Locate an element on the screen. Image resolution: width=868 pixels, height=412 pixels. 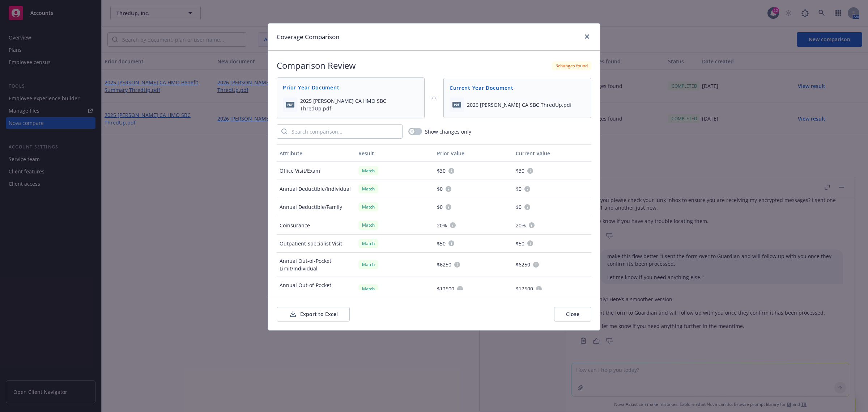
div: Current Value is located at coordinates (552, 153).